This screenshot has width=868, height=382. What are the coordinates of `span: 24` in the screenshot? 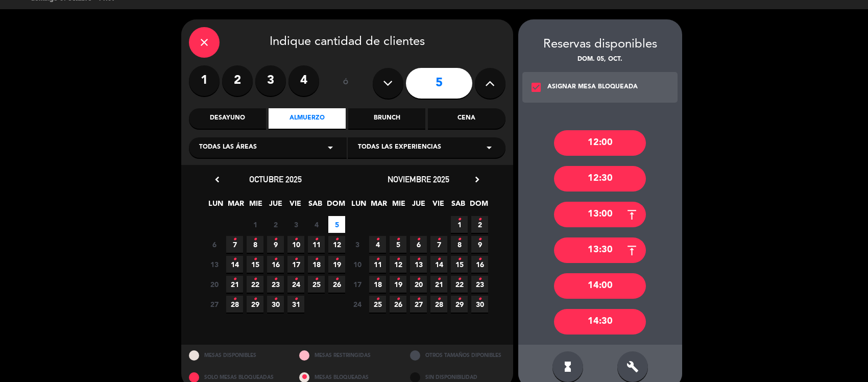 It's located at (357, 304).